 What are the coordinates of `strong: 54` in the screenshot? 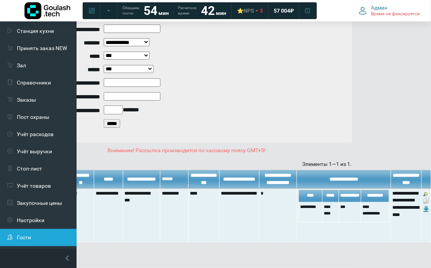 It's located at (150, 11).